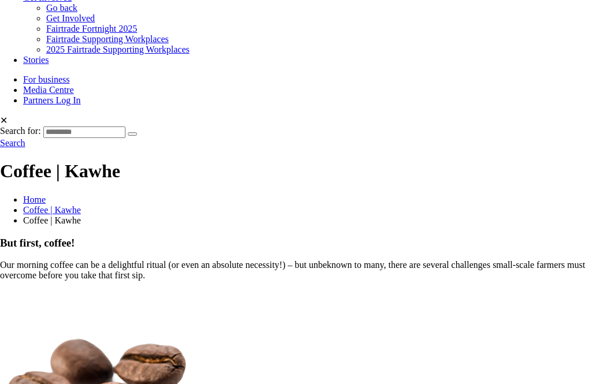  I want to click on a: Partners Log In, so click(52, 100).